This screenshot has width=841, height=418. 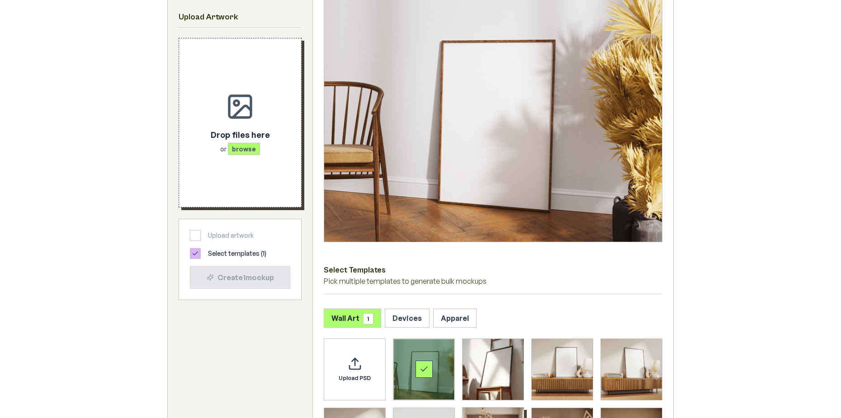 I want to click on p: Drop files here, so click(x=240, y=135).